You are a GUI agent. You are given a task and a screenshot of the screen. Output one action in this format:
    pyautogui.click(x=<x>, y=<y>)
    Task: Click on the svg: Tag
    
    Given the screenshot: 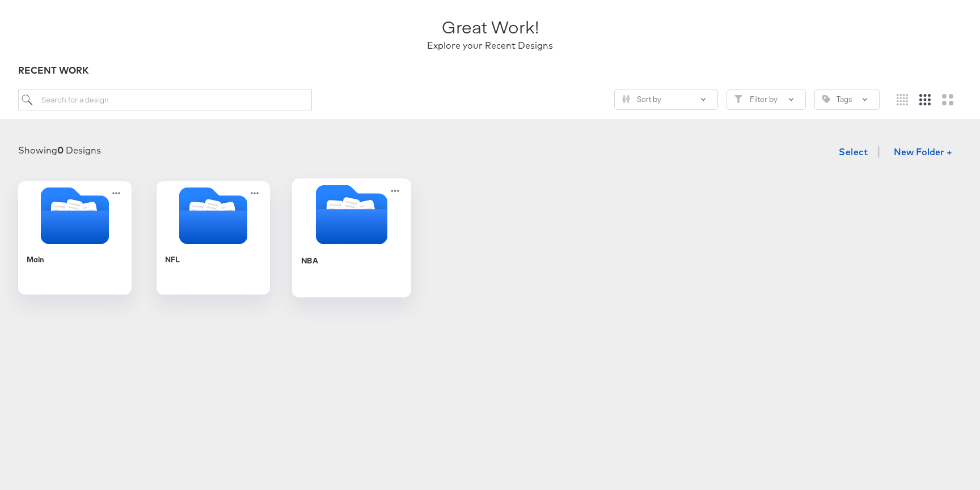 What is the action you would take?
    pyautogui.click(x=827, y=99)
    